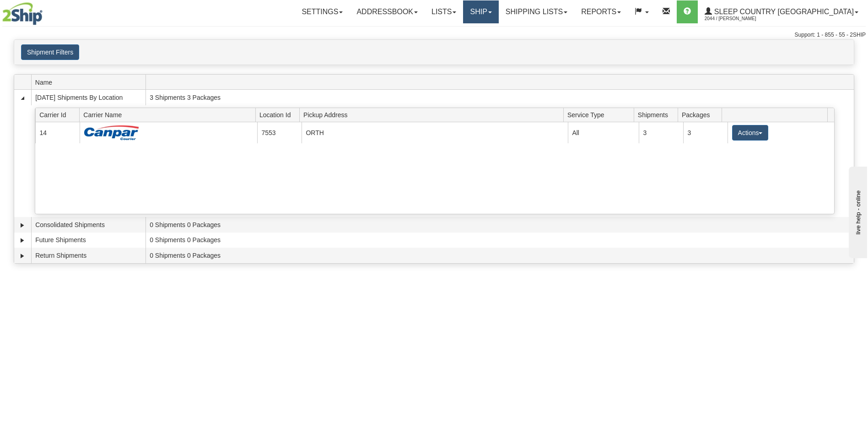 Image resolution: width=868 pixels, height=423 pixels. Describe the element at coordinates (88, 256) in the screenshot. I see `td: Return Shipments` at that location.